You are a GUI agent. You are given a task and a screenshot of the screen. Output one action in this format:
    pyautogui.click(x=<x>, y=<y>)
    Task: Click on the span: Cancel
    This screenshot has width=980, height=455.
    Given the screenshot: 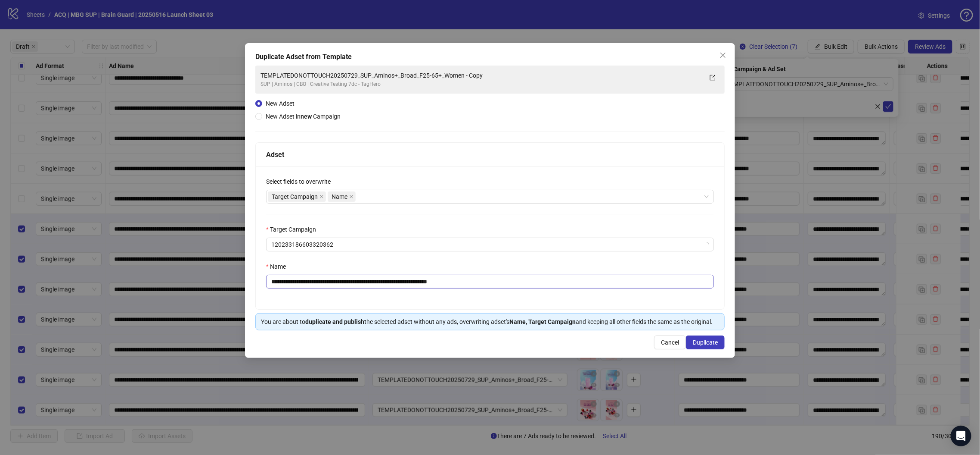 What is the action you would take?
    pyautogui.click(x=670, y=342)
    